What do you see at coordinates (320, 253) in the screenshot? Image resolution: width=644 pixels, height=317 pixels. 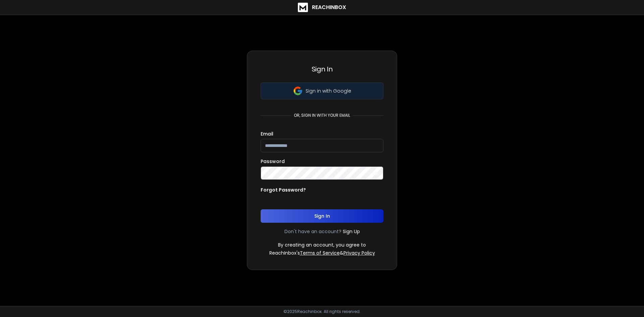 I see `a: Terms of Service` at bounding box center [320, 253].